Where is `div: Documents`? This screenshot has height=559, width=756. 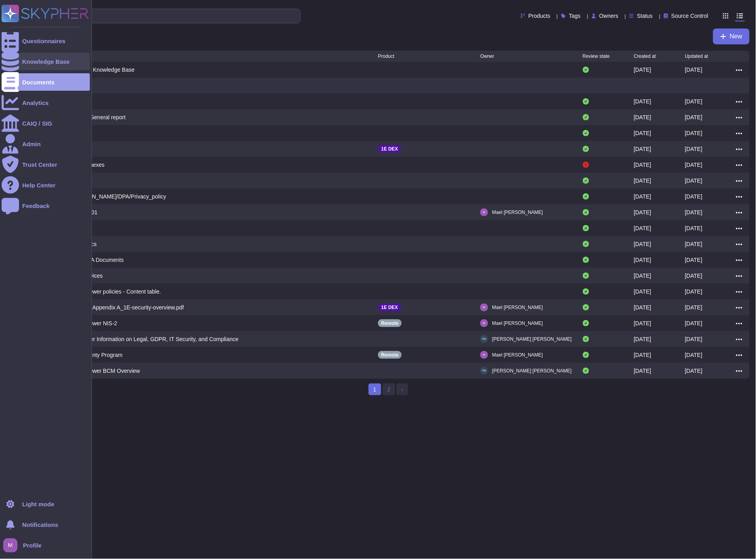 div: Documents is located at coordinates (38, 82).